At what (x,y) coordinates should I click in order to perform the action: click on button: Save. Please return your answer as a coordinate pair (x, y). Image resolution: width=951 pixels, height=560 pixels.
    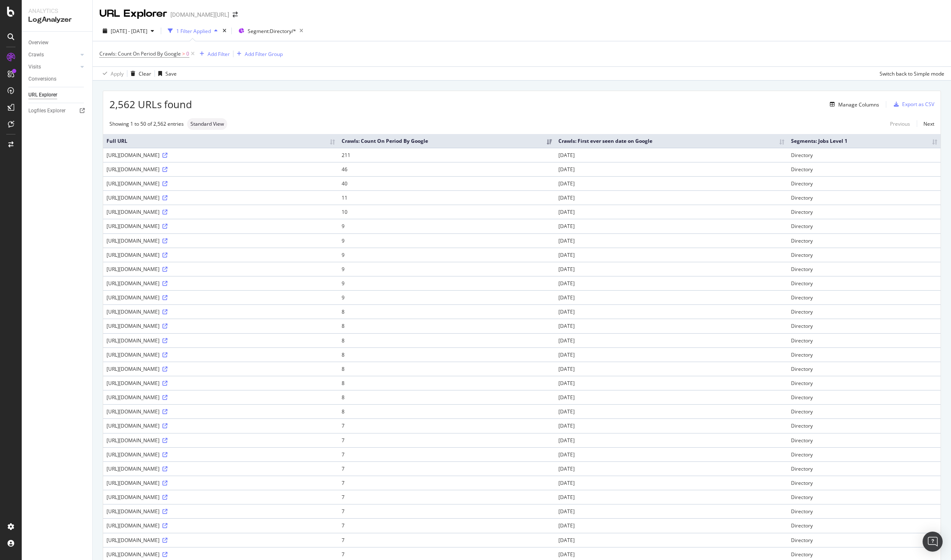
    Looking at the image, I should click on (166, 74).